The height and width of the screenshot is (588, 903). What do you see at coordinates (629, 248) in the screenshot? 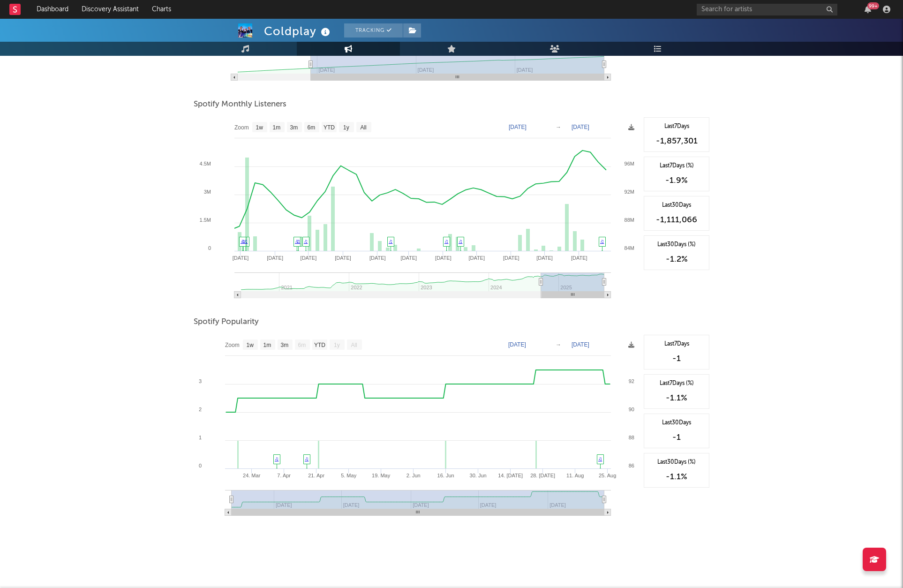
I see `text: 84M` at bounding box center [629, 248].